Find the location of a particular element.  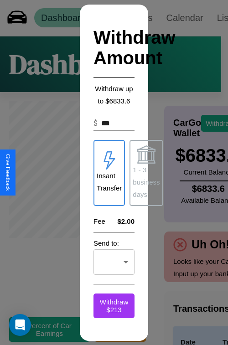

h4: $2.00 is located at coordinates (126, 221).